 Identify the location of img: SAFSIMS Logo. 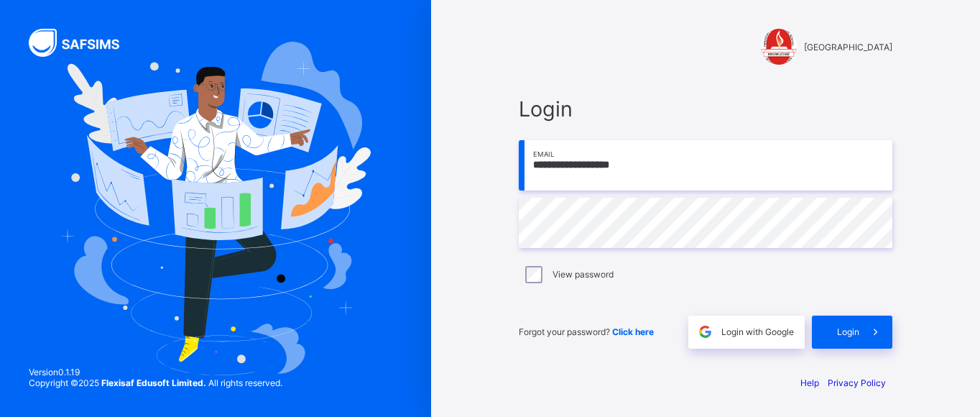
(83, 42).